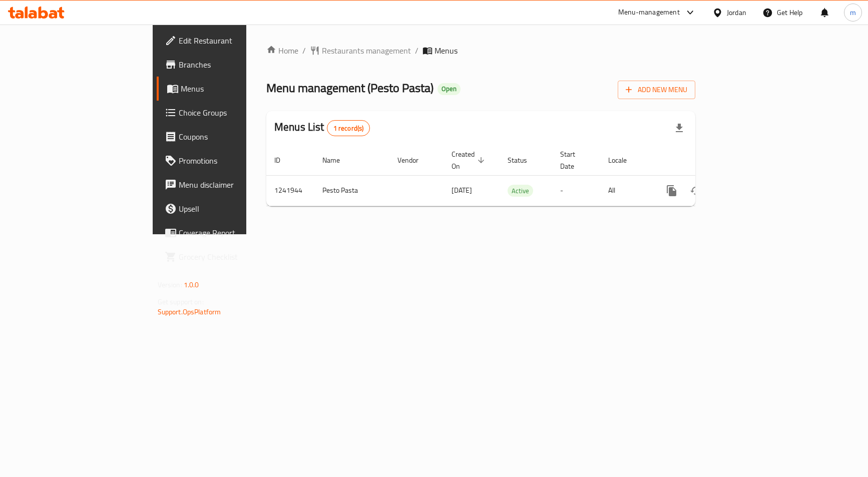  What do you see at coordinates (366, 51) in the screenshot?
I see `span: Restaurants management` at bounding box center [366, 51].